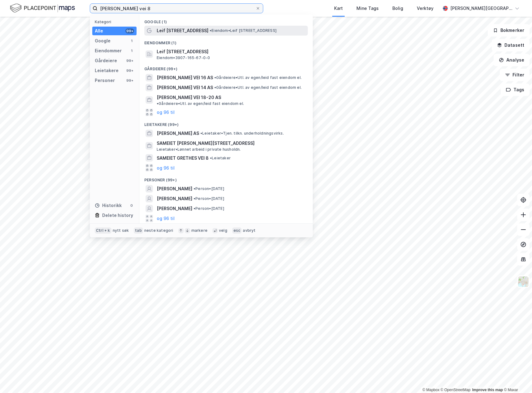  I want to click on div: nytt søk, so click(121, 230).